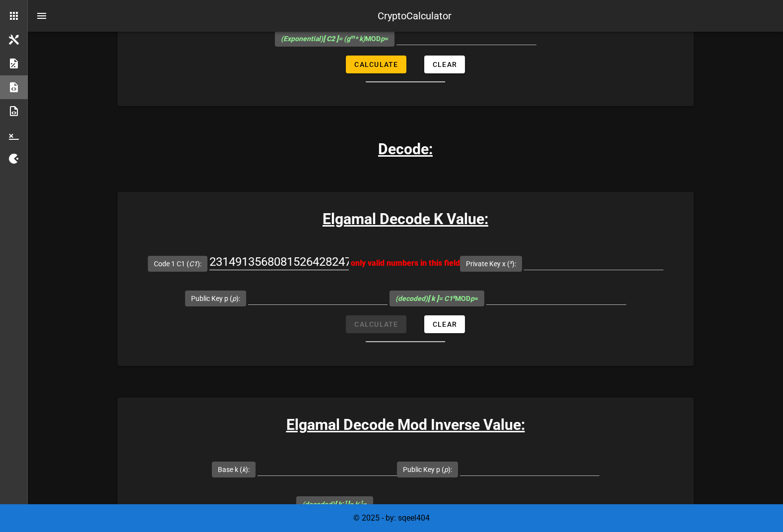 The height and width of the screenshot is (532, 783). I want to click on h3: Decode:, so click(405, 149).